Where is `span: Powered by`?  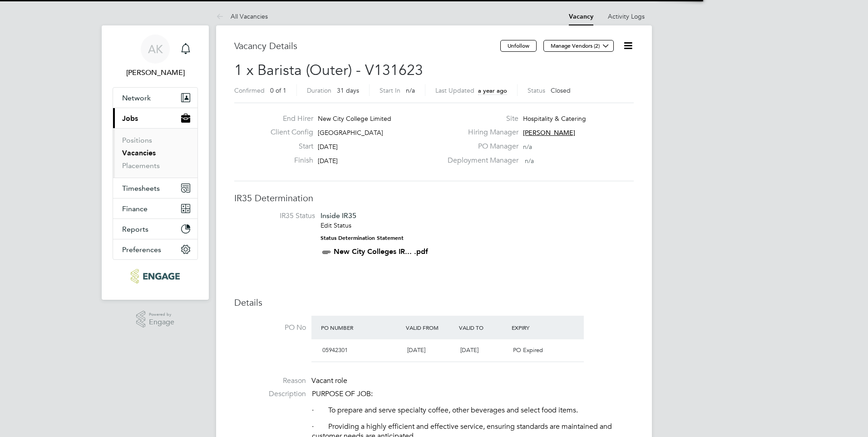
span: Powered by is located at coordinates (161, 314).